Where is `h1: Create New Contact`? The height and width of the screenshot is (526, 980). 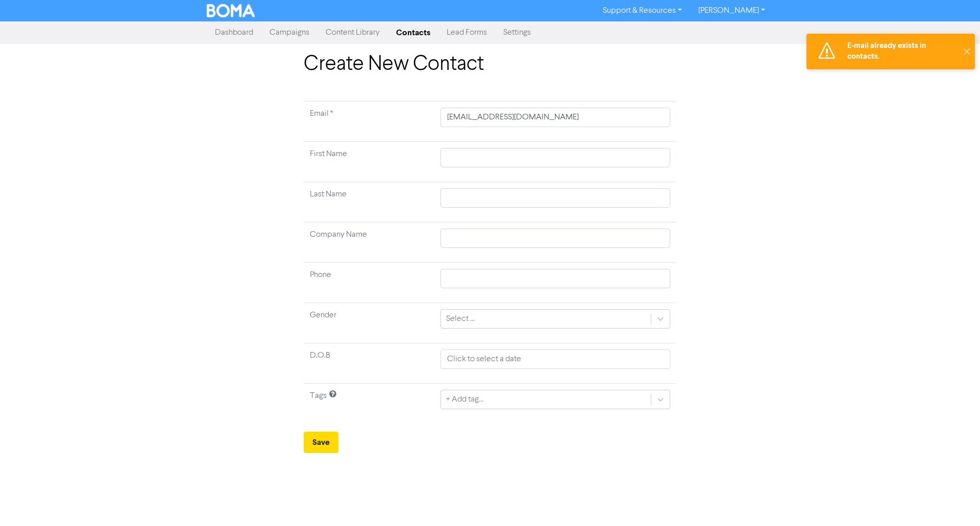 h1: Create New Contact is located at coordinates (490, 64).